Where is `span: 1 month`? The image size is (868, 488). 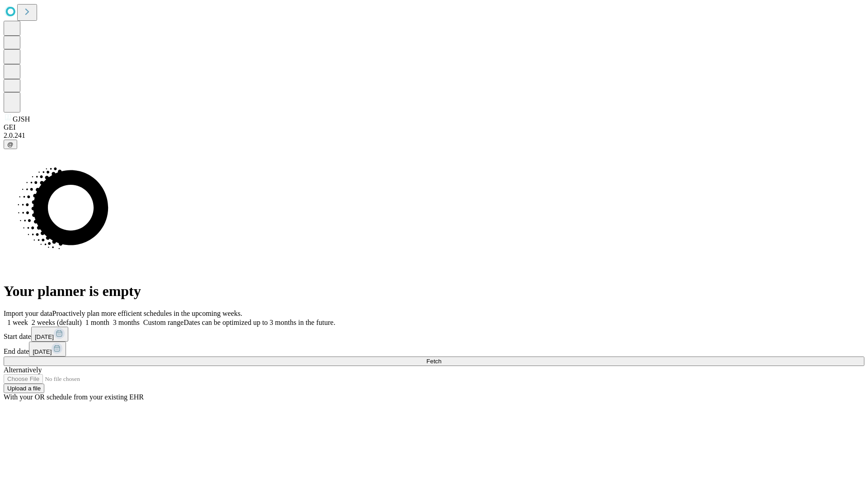
span: 1 month is located at coordinates (97, 322).